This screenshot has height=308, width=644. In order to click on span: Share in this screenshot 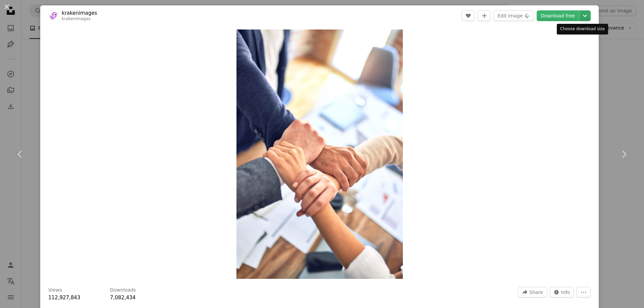, I will do `click(536, 292)`.